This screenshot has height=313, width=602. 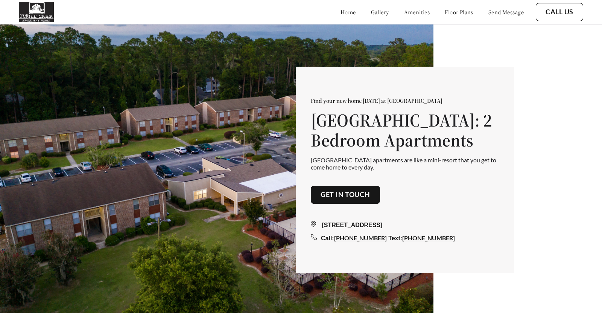 I want to click on button: Get in touch, so click(x=345, y=195).